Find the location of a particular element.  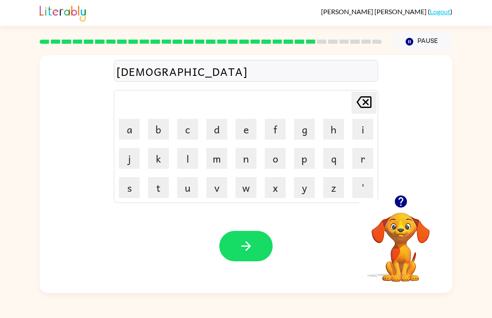

button: b is located at coordinates (159, 129).